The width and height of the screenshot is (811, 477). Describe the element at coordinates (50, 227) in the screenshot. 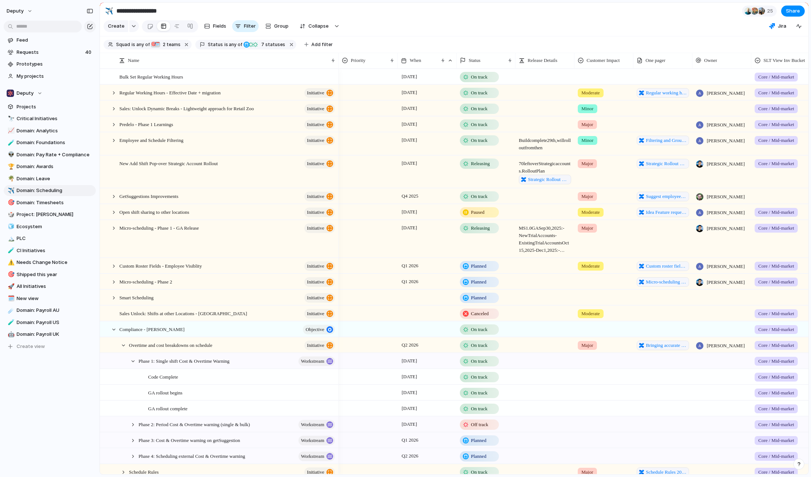

I see `div: 🧊Ecosystem` at that location.